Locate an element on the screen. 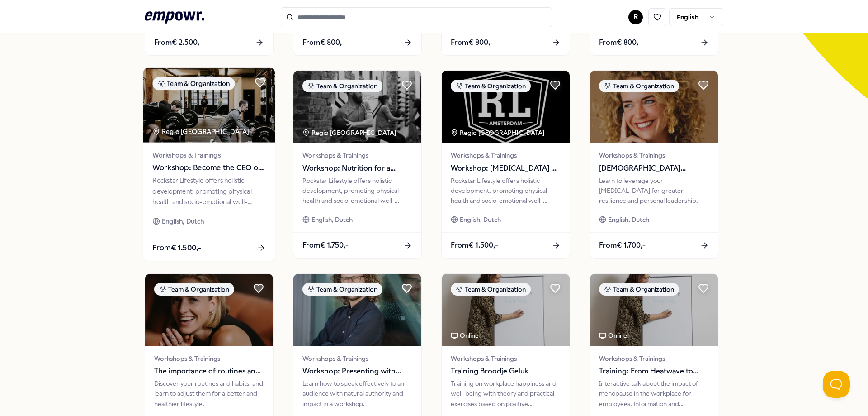 This screenshot has height=416, width=868. div: Interactive talk about the impact of menopause in the workplace for employees. Information and aw... is located at coordinates (653, 393).